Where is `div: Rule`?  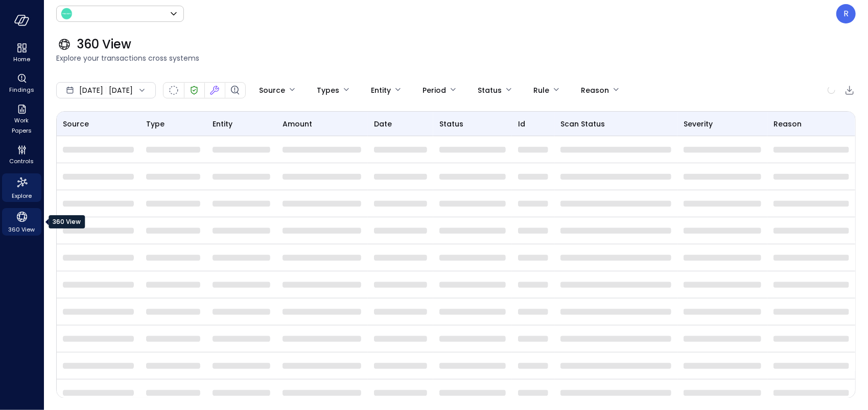
div: Rule is located at coordinates (541, 91).